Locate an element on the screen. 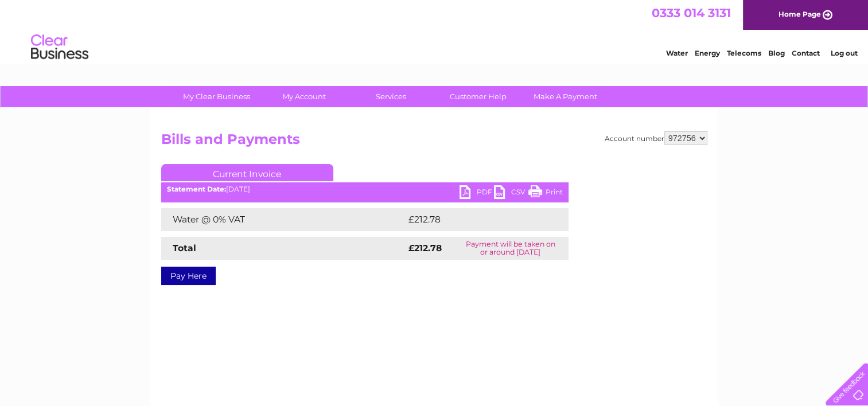 The width and height of the screenshot is (868, 406). img: logo.png is located at coordinates (59, 47).